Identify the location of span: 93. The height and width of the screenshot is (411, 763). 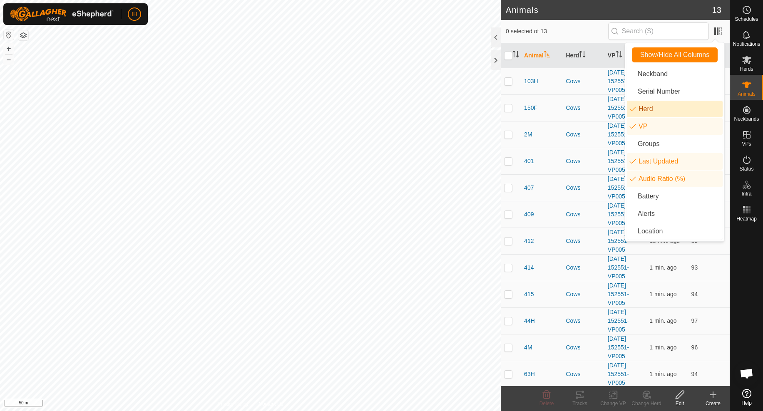
(695, 268).